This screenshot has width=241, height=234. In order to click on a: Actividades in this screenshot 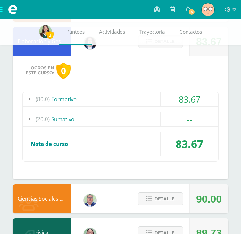, I will do `click(112, 32)`.